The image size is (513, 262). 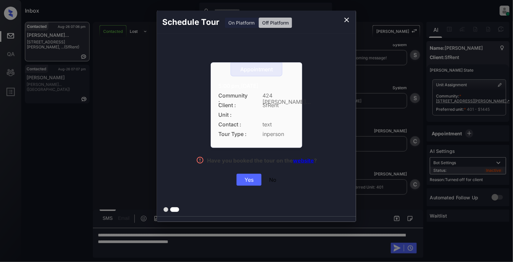 What do you see at coordinates (262, 161) in the screenshot?
I see `div: Have you booked the tour on the ?` at bounding box center [262, 161].